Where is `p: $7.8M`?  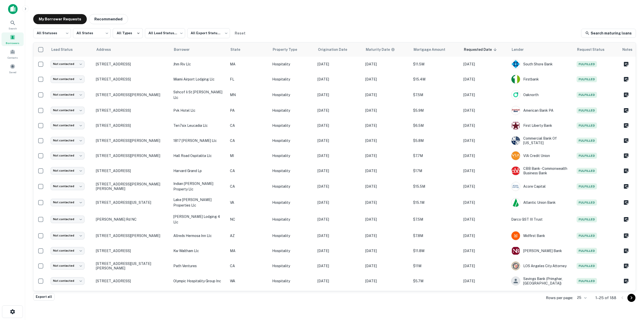
p: $7.8M is located at coordinates (436, 235).